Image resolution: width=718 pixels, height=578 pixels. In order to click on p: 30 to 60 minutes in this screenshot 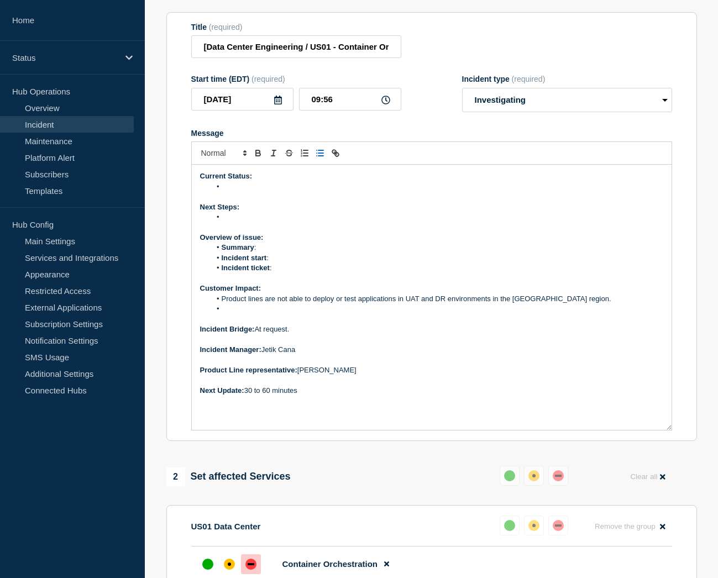, I will do `click(431, 391)`.